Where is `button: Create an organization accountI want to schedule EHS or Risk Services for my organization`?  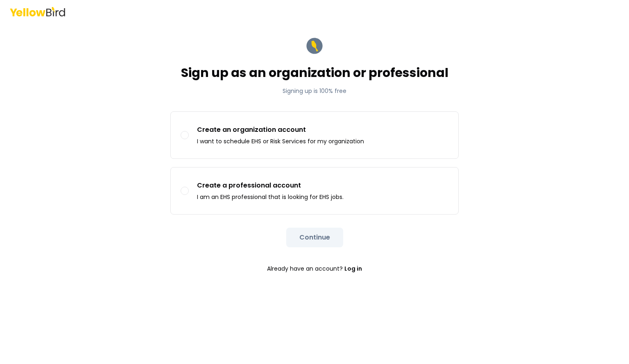 button: Create an organization accountI want to schedule EHS or Risk Services for my organization is located at coordinates (184, 135).